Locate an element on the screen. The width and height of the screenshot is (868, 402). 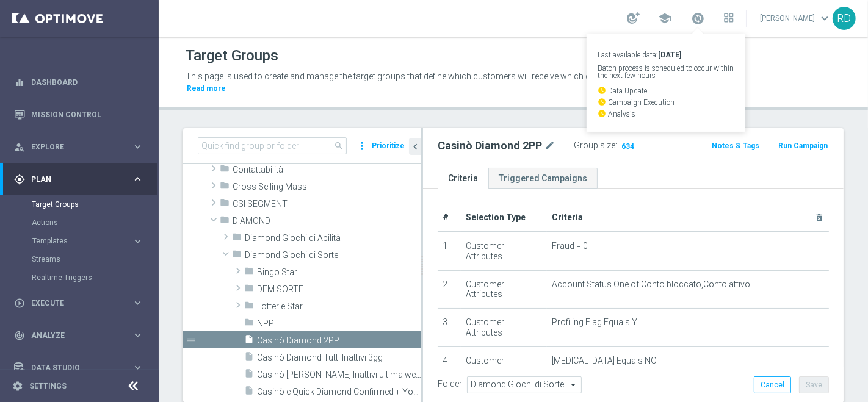
div: gps_fixed Plan keyboard_arrow_right is located at coordinates (79, 179).